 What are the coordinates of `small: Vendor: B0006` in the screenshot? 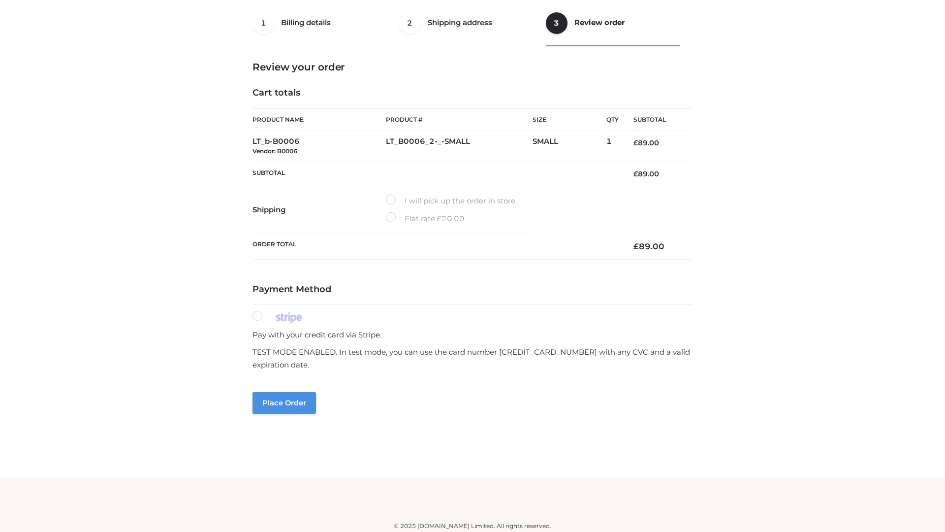 It's located at (275, 151).